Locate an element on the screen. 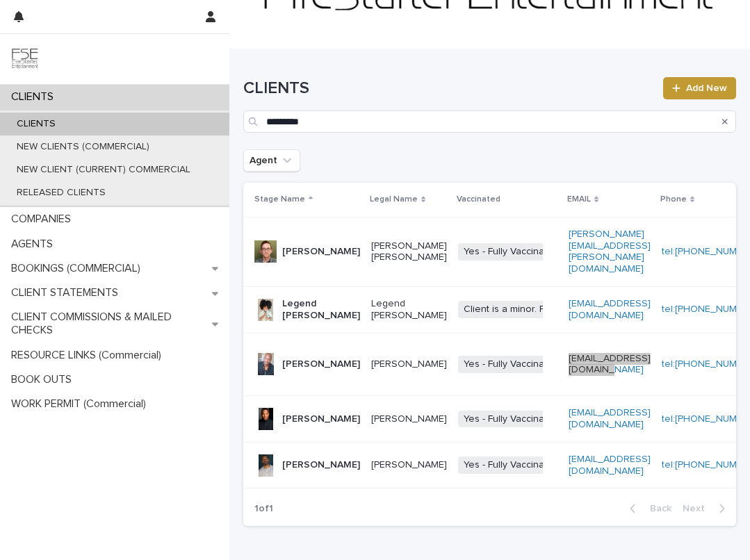  p: Stage Name is located at coordinates (279, 199).